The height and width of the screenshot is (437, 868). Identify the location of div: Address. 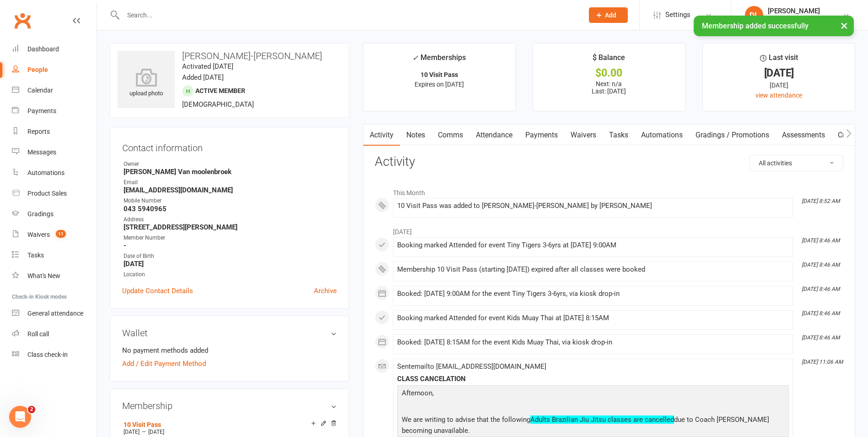
(230, 220).